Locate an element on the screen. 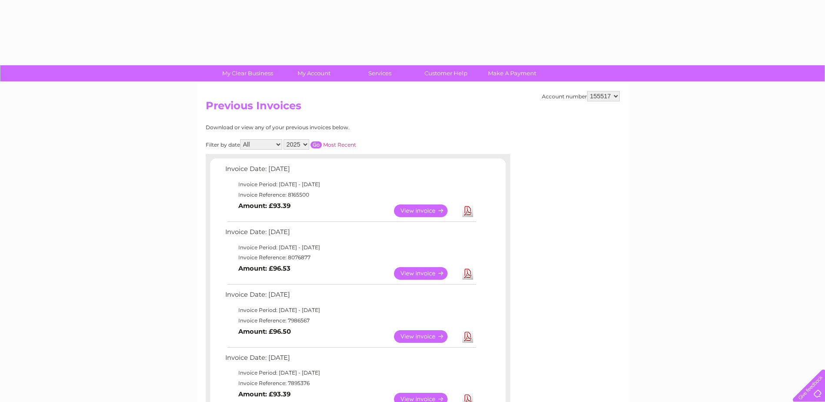 The image size is (825, 402). td: Invoice Reference: 8076877 is located at coordinates (350, 258).